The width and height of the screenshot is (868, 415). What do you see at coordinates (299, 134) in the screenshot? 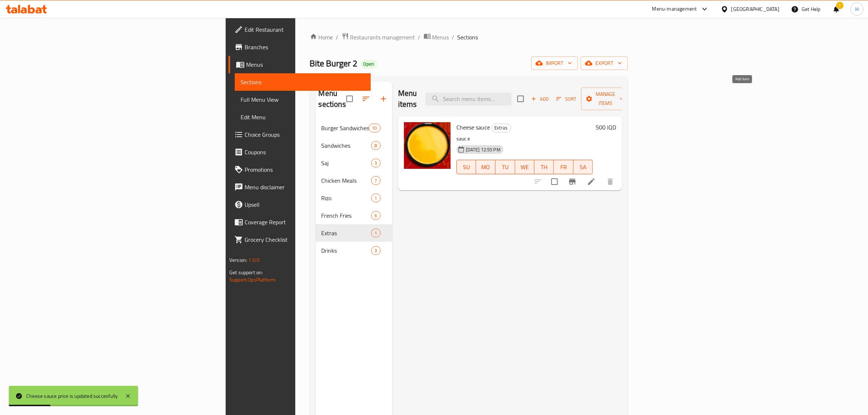
I see `a: Choice Groups` at bounding box center [299, 134].